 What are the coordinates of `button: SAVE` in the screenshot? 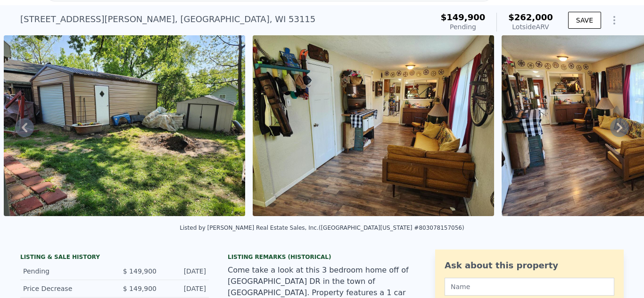 It's located at (584, 20).